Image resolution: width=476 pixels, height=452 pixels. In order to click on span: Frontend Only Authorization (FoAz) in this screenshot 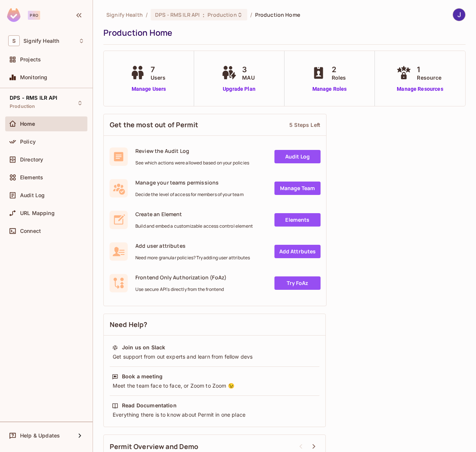, I will do `click(181, 277)`.